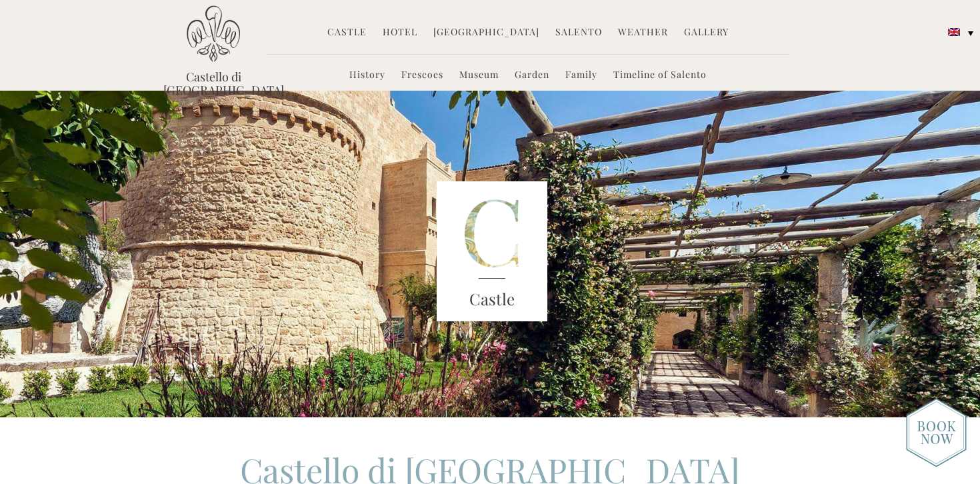  Describe the element at coordinates (478, 75) in the screenshot. I see `a: Museum` at that location.